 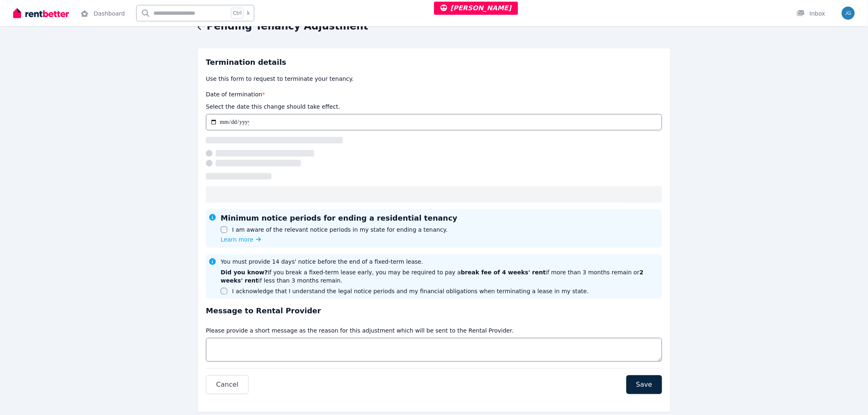 What do you see at coordinates (434, 62) in the screenshot?
I see `h3: Termination details` at bounding box center [434, 62].